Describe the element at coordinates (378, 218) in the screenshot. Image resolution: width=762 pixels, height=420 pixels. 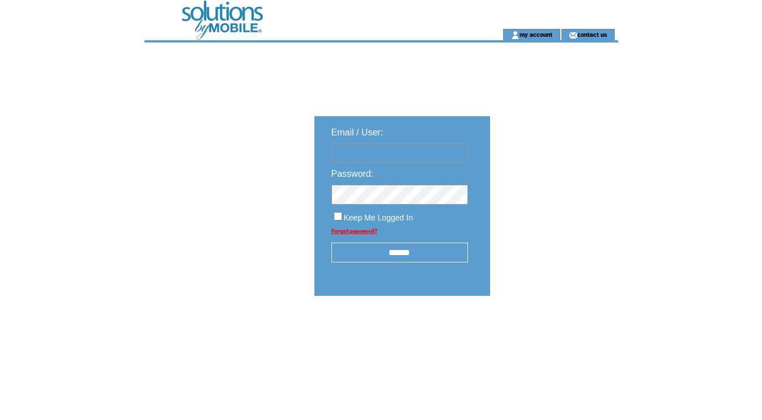
I see `span: Keep Me Logged In` at that location.